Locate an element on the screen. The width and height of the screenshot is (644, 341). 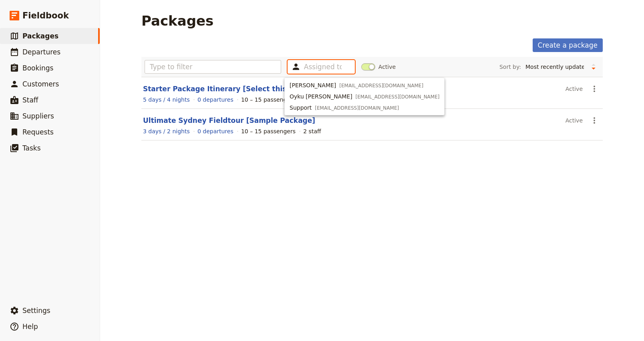
span: Staff is located at coordinates (31, 100).